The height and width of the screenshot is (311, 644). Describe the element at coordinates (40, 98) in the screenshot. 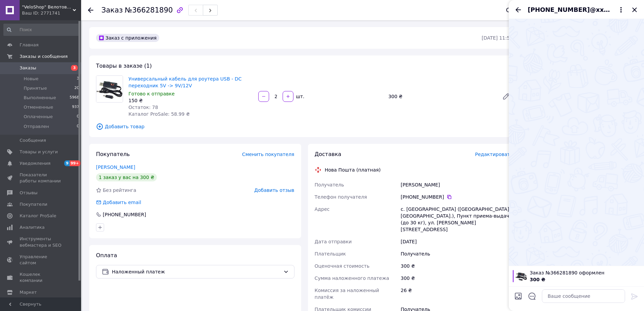

I see `span: Выполненные` at that location.